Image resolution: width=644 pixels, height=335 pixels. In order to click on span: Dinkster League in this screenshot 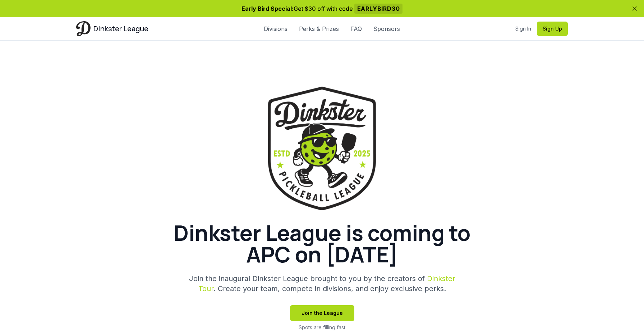, I will do `click(121, 29)`.